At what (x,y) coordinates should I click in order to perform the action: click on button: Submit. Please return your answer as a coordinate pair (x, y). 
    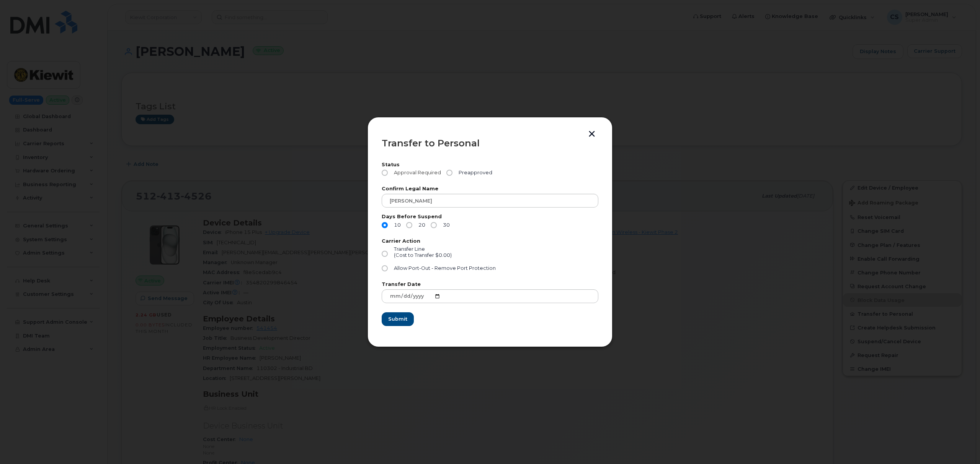
    Looking at the image, I should click on (397, 320).